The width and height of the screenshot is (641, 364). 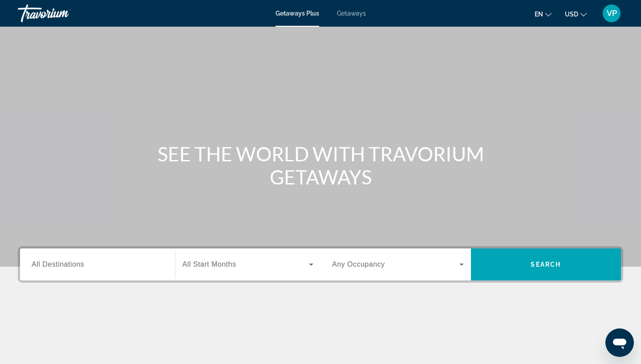 What do you see at coordinates (58, 264) in the screenshot?
I see `span: All Destinations` at bounding box center [58, 264].